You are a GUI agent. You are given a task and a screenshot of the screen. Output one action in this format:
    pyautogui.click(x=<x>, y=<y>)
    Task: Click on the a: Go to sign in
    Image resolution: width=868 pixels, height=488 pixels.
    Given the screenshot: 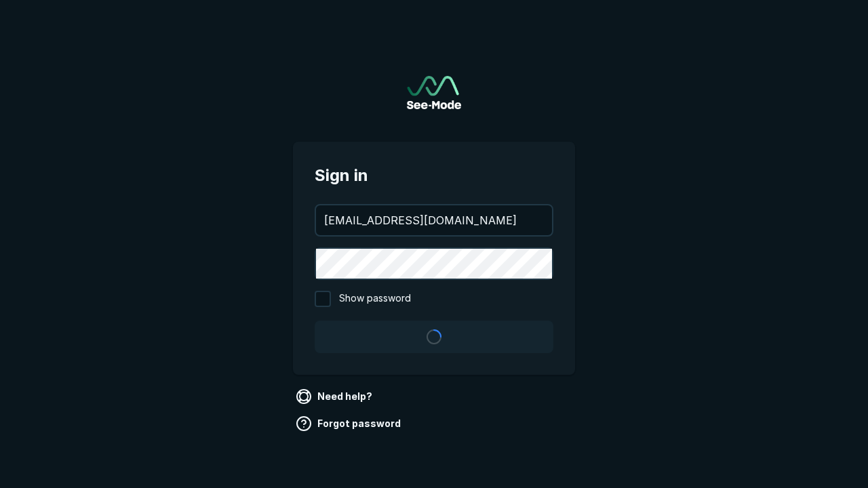 What is the action you would take?
    pyautogui.click(x=434, y=92)
    